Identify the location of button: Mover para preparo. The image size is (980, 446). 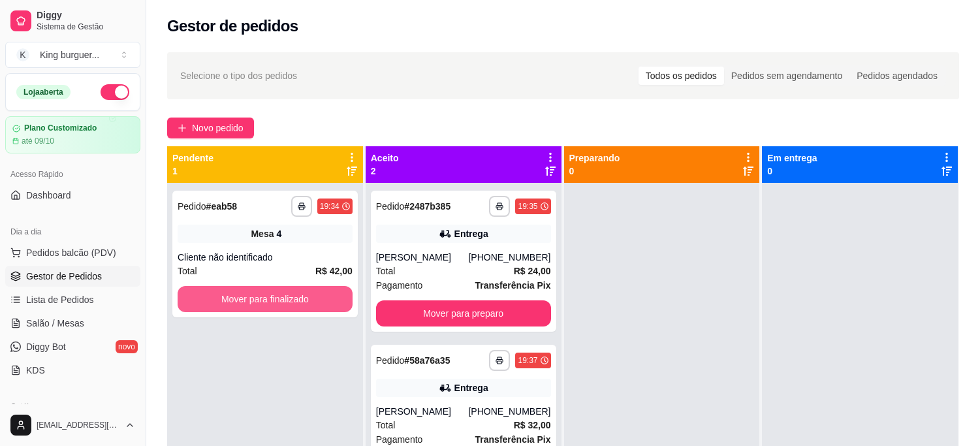
(464, 314).